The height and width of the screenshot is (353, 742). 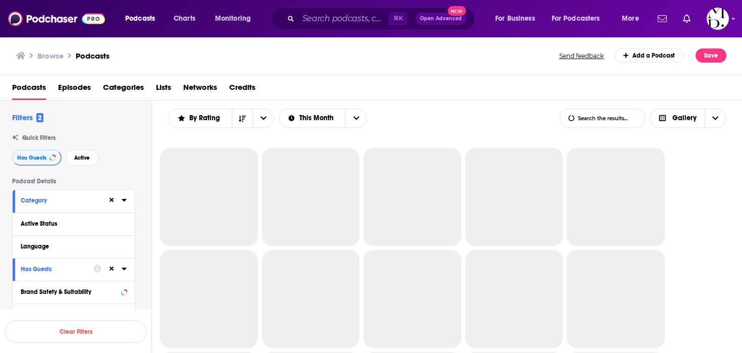 What do you see at coordinates (233, 19) in the screenshot?
I see `span: Monitoring` at bounding box center [233, 19].